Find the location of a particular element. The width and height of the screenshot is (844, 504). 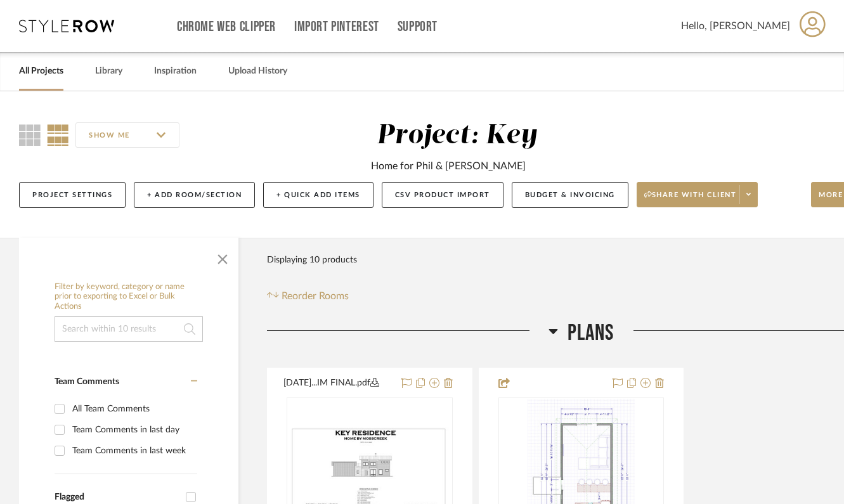

button: Budget & Invoicing is located at coordinates (570, 195).